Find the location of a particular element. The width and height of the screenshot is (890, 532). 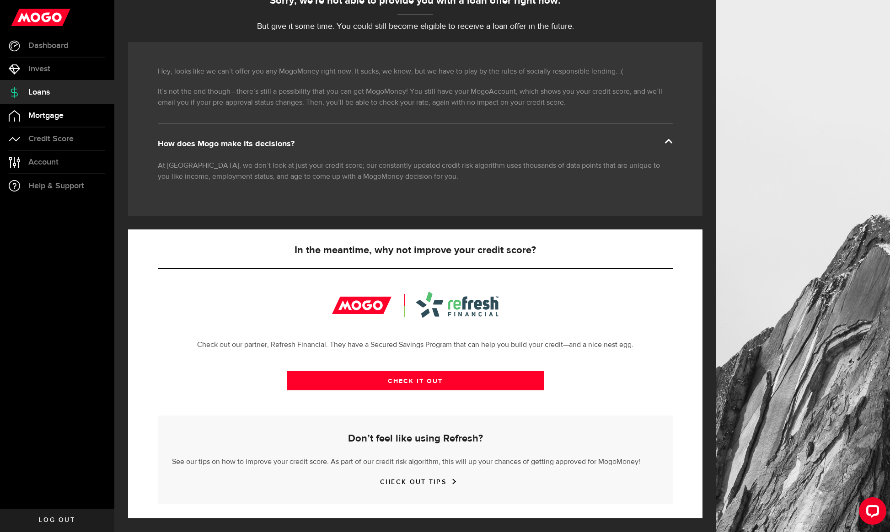

p: But give it some time. You could still become eligible to receive a loan offer in the future. is located at coordinates (415, 27).